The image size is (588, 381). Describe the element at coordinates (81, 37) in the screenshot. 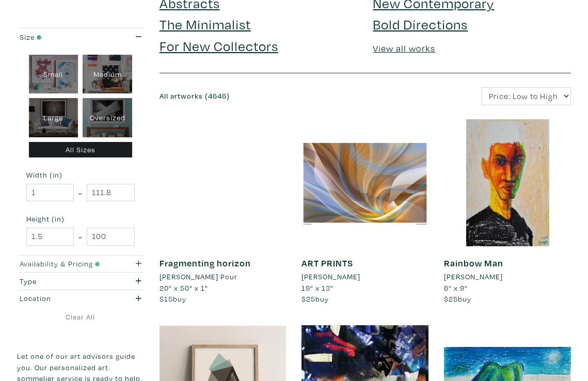

I see `button: Size` at that location.